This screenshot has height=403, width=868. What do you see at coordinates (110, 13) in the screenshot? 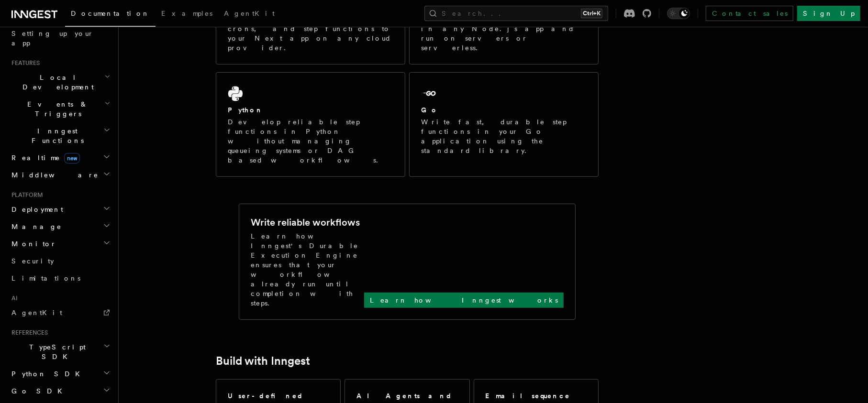
I see `span: Documentation` at bounding box center [110, 13].